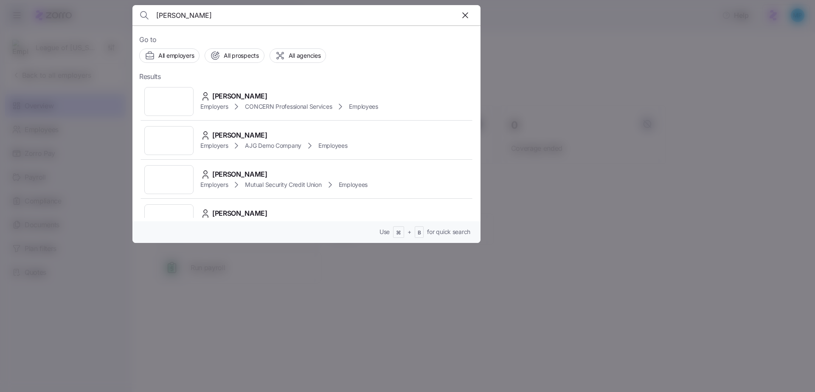  I want to click on span: Results, so click(150, 76).